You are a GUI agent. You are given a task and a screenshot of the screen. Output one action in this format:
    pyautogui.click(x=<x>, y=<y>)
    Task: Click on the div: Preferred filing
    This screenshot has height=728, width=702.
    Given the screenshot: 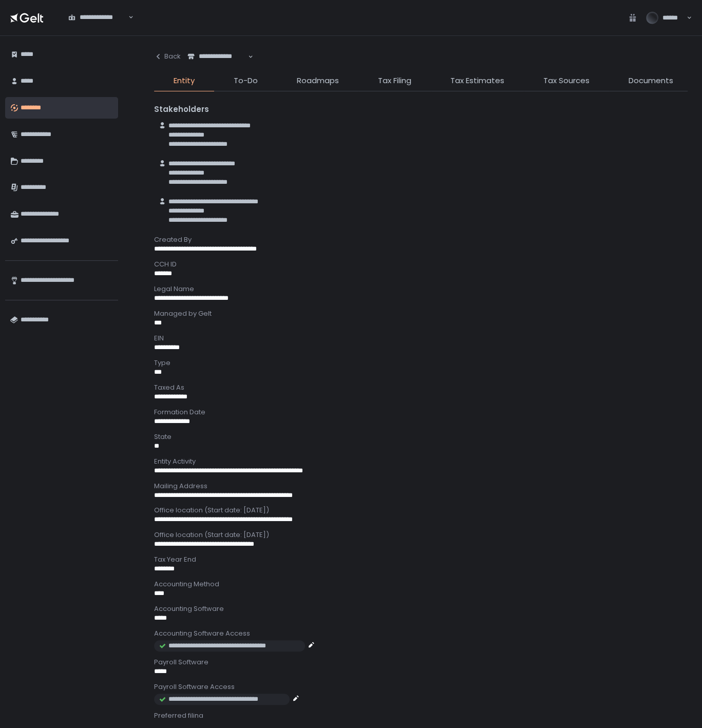 What is the action you would take?
    pyautogui.click(x=420, y=716)
    